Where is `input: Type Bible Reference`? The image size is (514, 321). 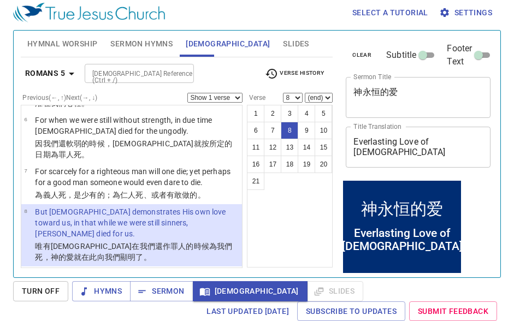 input: Type Bible Reference is located at coordinates (130, 73).